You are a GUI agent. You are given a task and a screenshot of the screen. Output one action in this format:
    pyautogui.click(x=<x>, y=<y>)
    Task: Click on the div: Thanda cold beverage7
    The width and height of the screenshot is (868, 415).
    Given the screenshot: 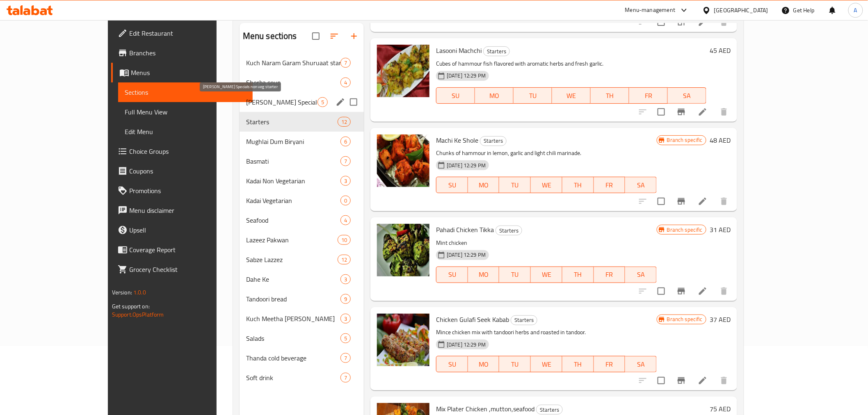 What is the action you would take?
    pyautogui.click(x=302, y=358)
    